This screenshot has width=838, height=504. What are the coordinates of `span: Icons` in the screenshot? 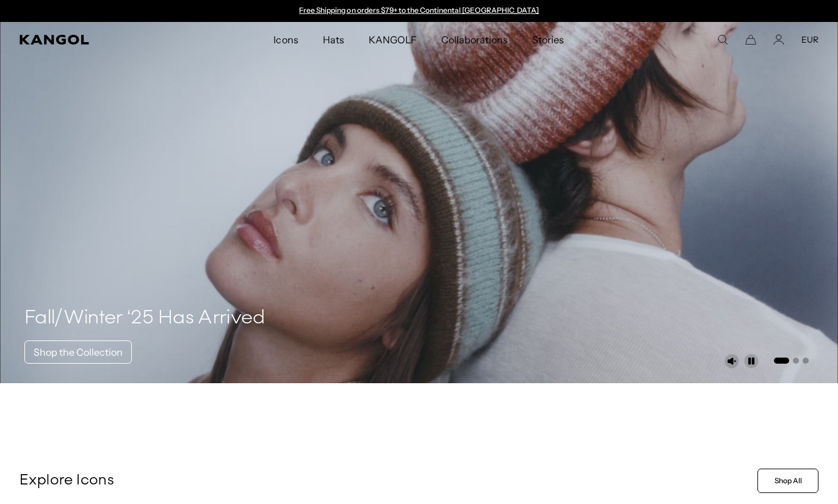 It's located at (286, 40).